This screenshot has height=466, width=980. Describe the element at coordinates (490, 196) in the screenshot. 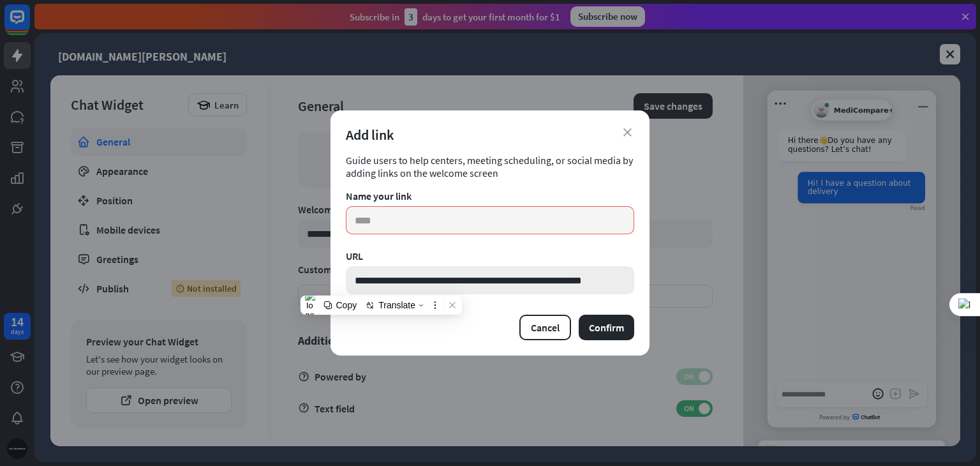

I see `div: Name your link` at that location.